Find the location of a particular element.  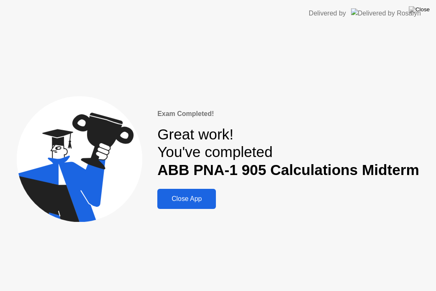

div: Close App is located at coordinates (187, 199).